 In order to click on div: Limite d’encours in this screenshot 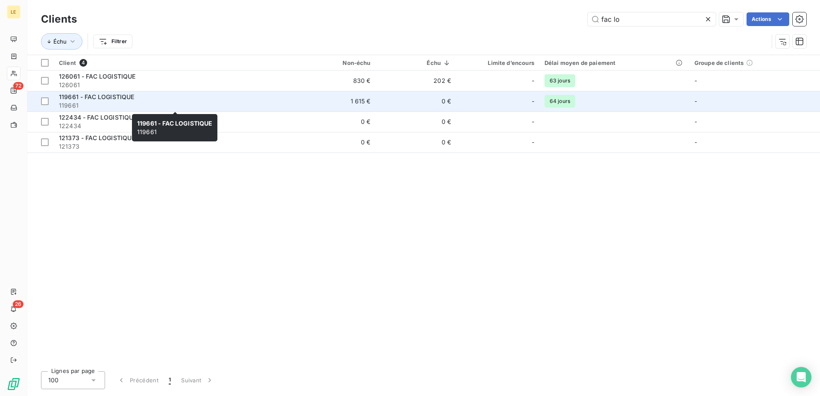, I will do `click(497, 63)`.